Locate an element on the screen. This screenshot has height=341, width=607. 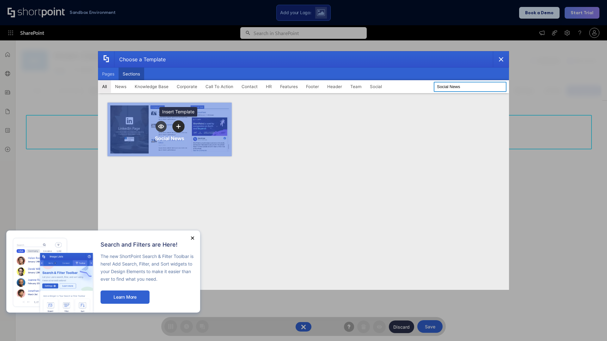
button: Call To Action is located at coordinates (219, 87).